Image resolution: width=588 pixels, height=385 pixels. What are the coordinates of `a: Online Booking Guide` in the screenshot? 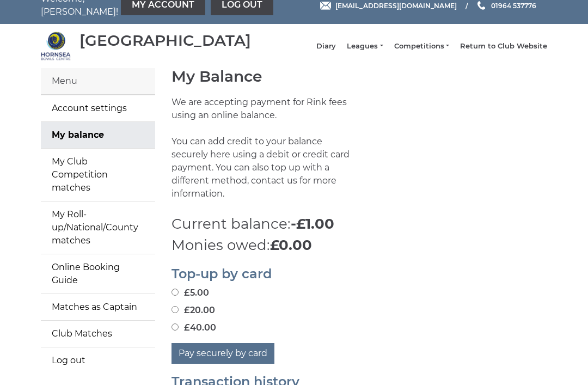 It's located at (98, 274).